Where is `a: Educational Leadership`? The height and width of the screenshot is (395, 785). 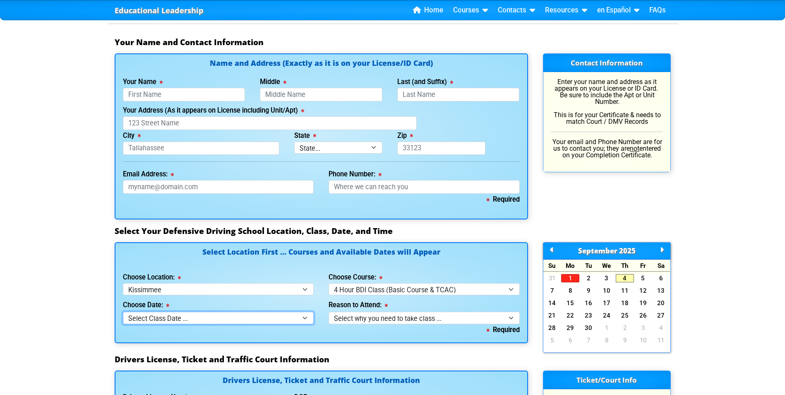 a: Educational Leadership is located at coordinates (159, 10).